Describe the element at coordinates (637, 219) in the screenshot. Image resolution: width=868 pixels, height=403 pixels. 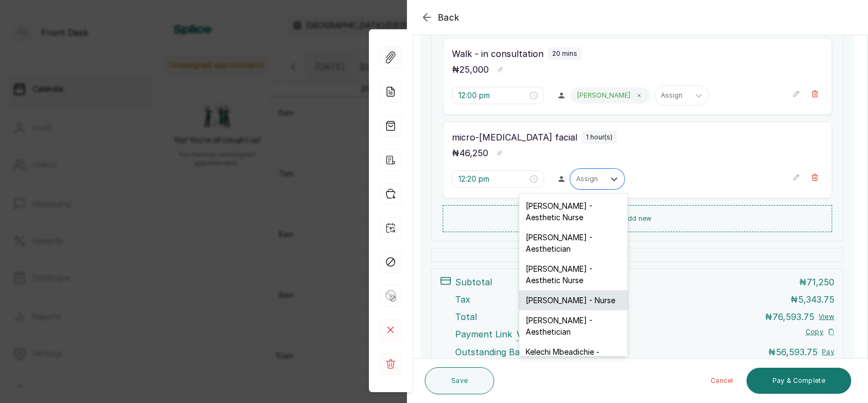
I see `button: Add new` at that location.